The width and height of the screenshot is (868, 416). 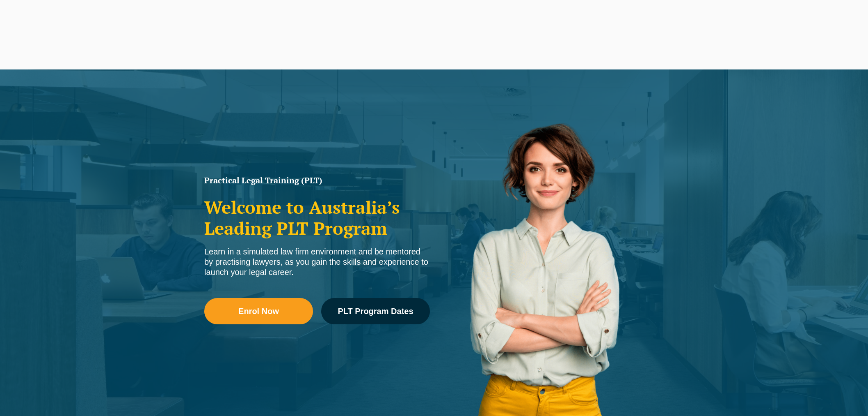 What do you see at coordinates (259, 311) in the screenshot?
I see `span: Enrol Now` at bounding box center [259, 311].